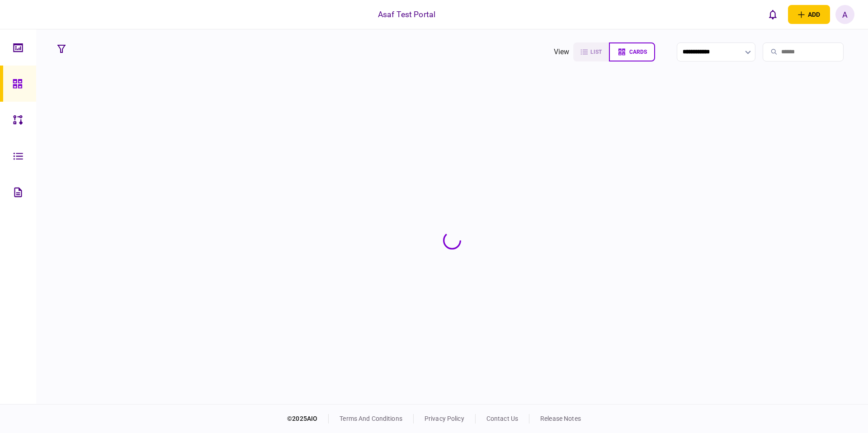 The height and width of the screenshot is (433, 868). Describe the element at coordinates (370, 419) in the screenshot. I see `a: terms and conditions` at that location.